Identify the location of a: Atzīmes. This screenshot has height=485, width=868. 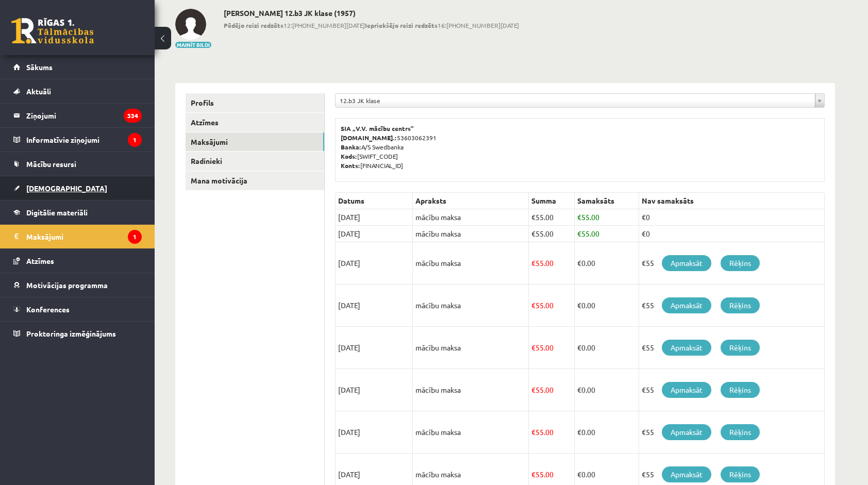
(255, 122).